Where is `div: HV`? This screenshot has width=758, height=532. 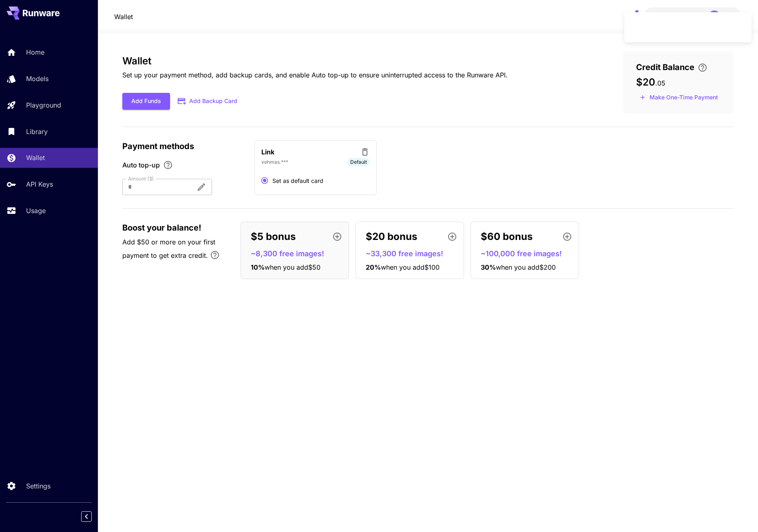 div: HV is located at coordinates (714, 17).